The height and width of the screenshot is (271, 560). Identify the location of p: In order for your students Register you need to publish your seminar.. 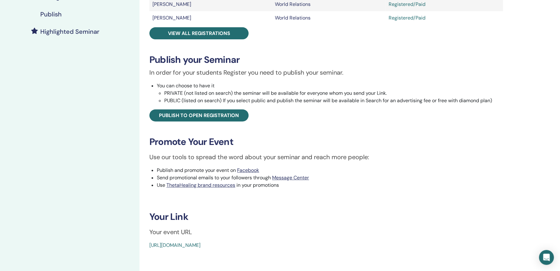
(326, 72).